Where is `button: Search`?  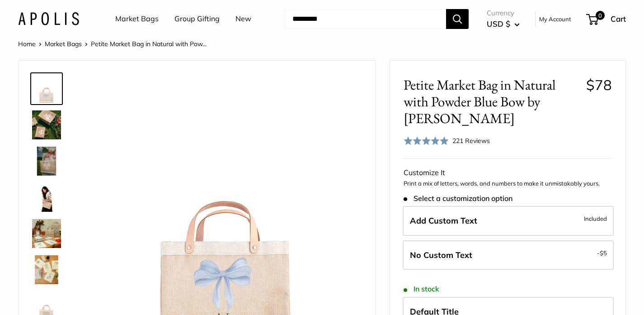
button: Search is located at coordinates (457, 19).